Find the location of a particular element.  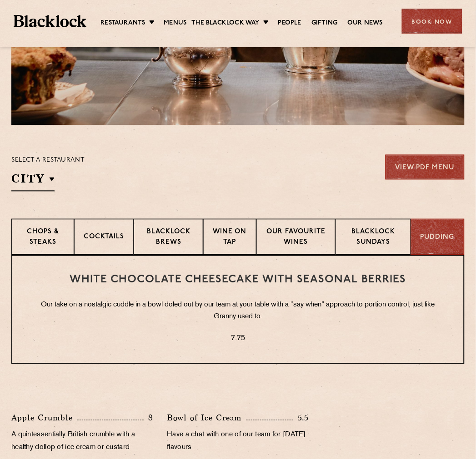

p: Pudding is located at coordinates (437, 238).